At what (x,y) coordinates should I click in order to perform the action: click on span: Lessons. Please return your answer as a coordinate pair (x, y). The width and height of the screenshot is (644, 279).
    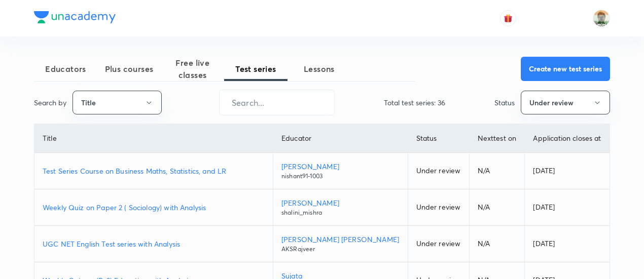
    Looking at the image, I should click on (319, 69).